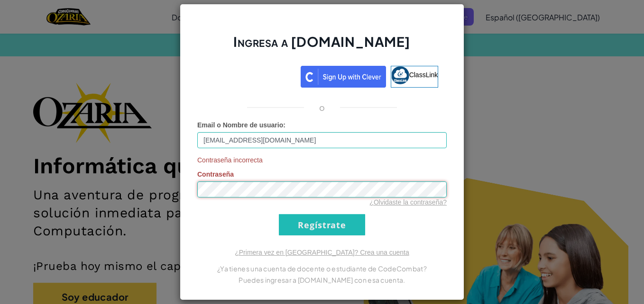  Describe the element at coordinates (407, 202) in the screenshot. I see `a: ¿Olvidaste la contraseña?` at that location.